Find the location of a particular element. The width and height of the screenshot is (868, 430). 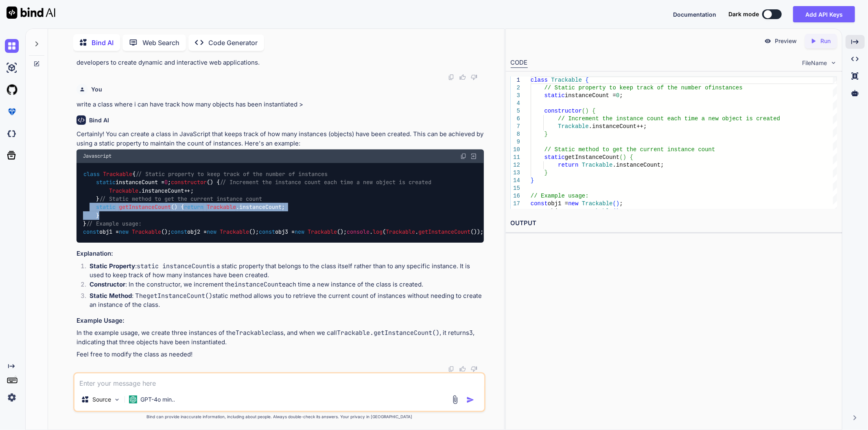

div: 7 is located at coordinates (515, 126).